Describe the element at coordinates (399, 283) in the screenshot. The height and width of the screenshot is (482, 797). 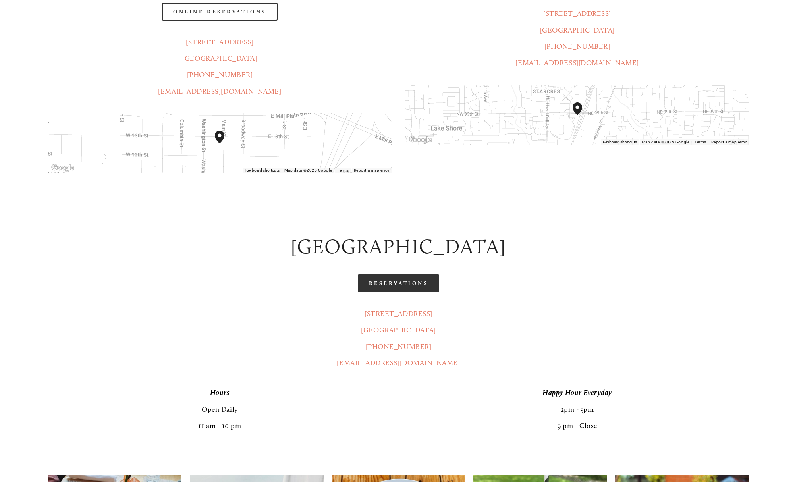
I see `a: Reservations` at that location.